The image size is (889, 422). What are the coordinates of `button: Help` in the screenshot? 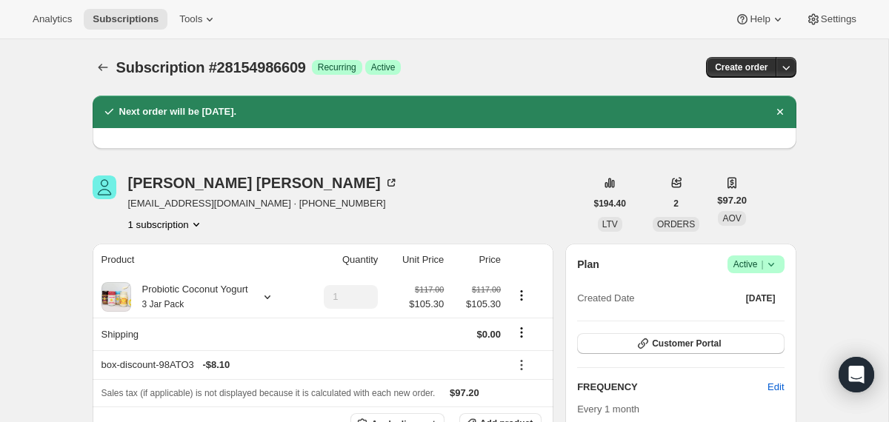 It's located at (759, 19).